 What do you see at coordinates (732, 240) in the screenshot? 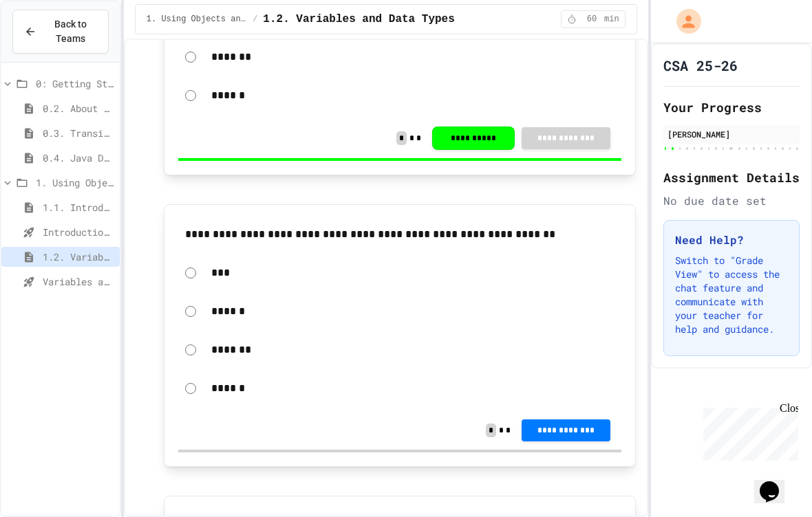
I see `h3: Need Help?` at bounding box center [732, 240].